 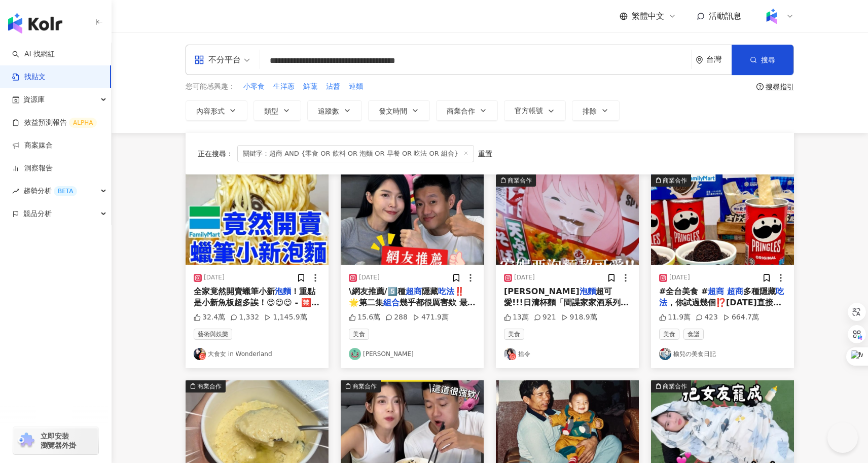 I want to click on div: 423, so click(x=707, y=318).